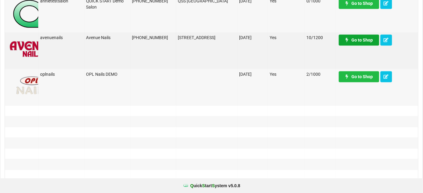 The height and width of the screenshot is (193, 423). I want to click on div: OPL Nails DEMO, so click(107, 74).